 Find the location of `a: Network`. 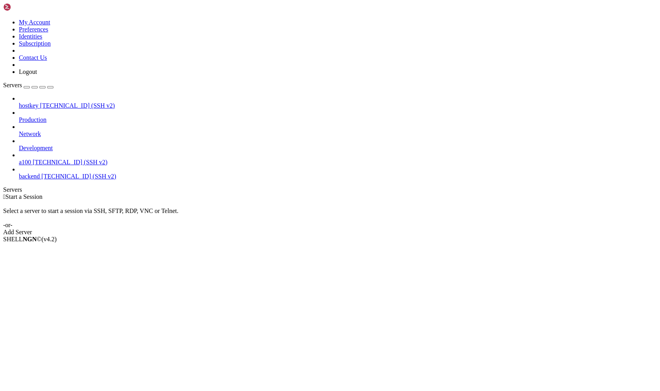

a: Network is located at coordinates (338, 134).